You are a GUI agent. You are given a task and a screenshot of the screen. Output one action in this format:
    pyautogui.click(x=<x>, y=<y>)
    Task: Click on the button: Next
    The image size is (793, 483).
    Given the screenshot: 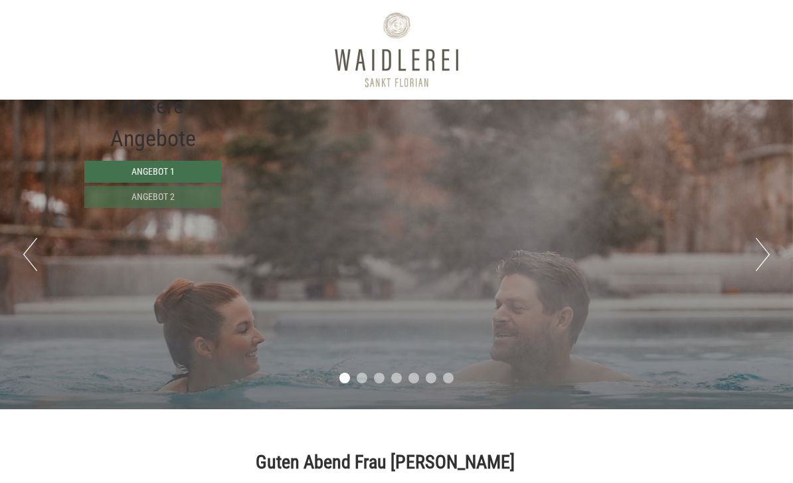 What is the action you would take?
    pyautogui.click(x=762, y=254)
    